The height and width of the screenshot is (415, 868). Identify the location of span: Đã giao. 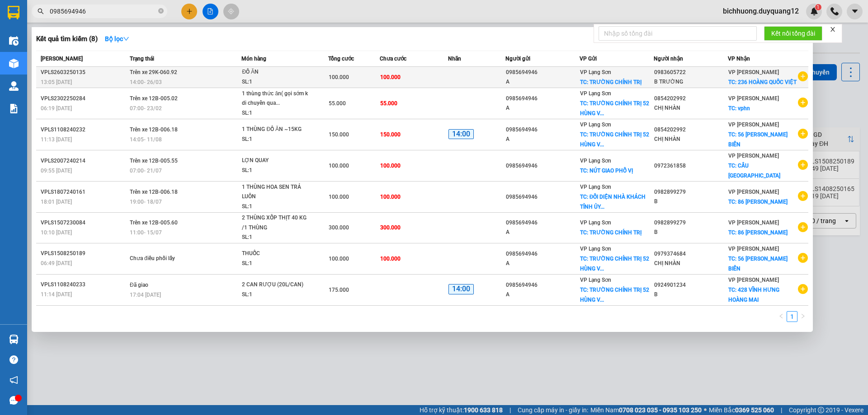
(138, 285).